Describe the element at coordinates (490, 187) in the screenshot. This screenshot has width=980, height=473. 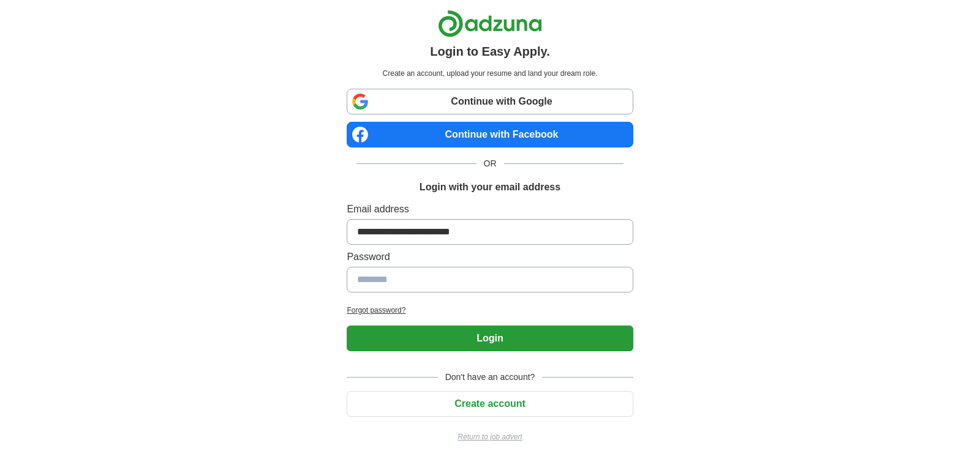
I see `h1: Login with your email address` at that location.